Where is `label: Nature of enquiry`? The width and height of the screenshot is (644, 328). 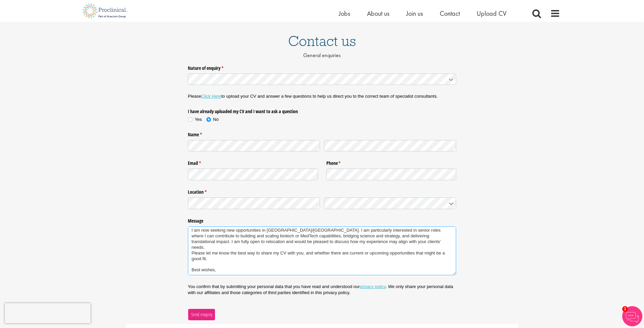 label: Nature of enquiry is located at coordinates (322, 67).